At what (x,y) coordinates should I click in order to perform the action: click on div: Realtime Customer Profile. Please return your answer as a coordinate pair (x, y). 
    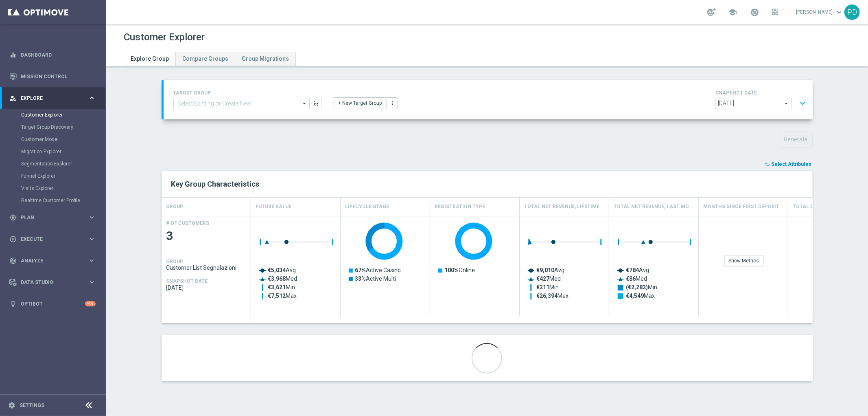
    Looking at the image, I should click on (63, 200).